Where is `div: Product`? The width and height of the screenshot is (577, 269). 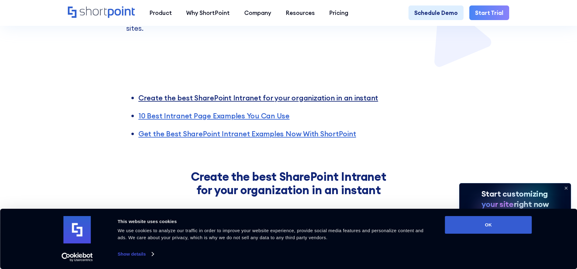 div: Product is located at coordinates (161, 13).